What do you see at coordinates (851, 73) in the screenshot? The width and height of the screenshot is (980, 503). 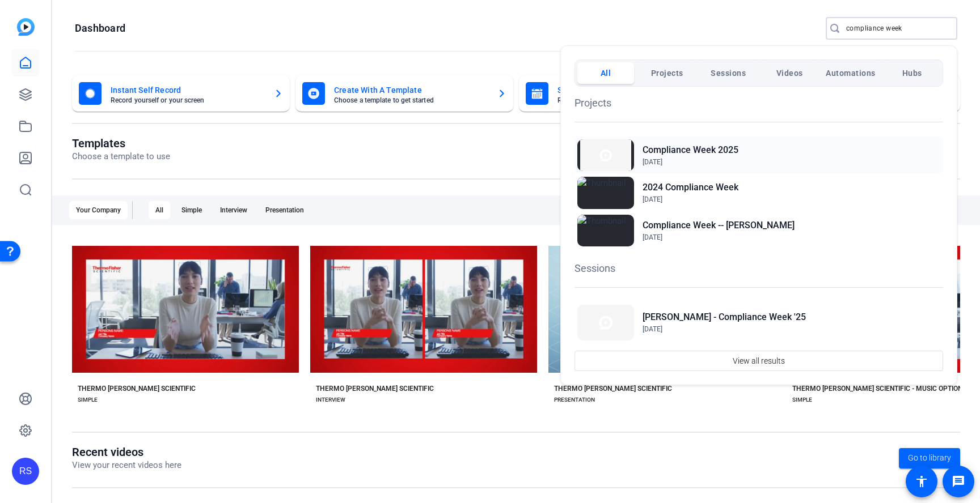 I see `span: Automations` at bounding box center [851, 73].